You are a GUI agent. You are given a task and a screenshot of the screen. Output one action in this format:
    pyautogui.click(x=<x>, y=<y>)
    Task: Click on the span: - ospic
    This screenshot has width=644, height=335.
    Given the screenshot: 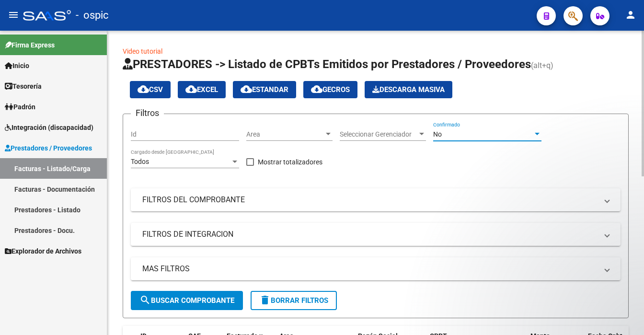 What is the action you would take?
    pyautogui.click(x=92, y=15)
    